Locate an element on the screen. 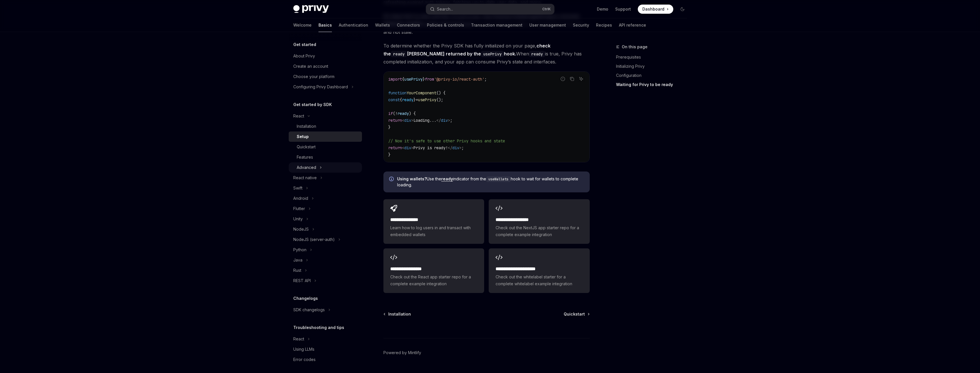 The image size is (980, 373). div: Using LLMs is located at coordinates (303, 350).